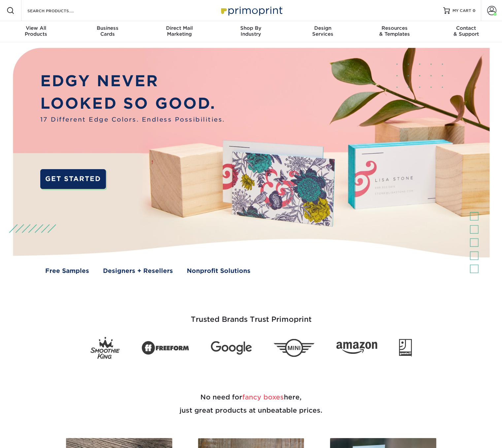 The height and width of the screenshot is (448, 502). Describe the element at coordinates (133, 103) in the screenshot. I see `p: LOOKED SO GOOD.` at that location.